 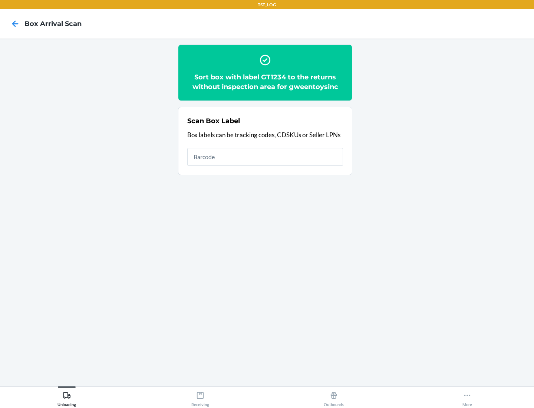 What do you see at coordinates (214, 121) in the screenshot?
I see `h2: Scan Box Label` at bounding box center [214, 121].